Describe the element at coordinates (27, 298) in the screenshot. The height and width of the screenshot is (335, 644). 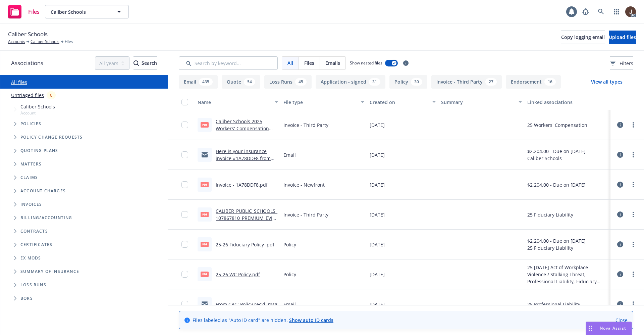
I see `span: BORs` at that location.